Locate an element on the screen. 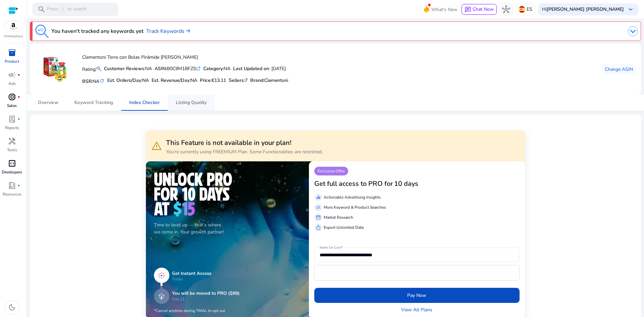 The height and width of the screenshot is (317, 644). span: campaign is located at coordinates (12, 75).